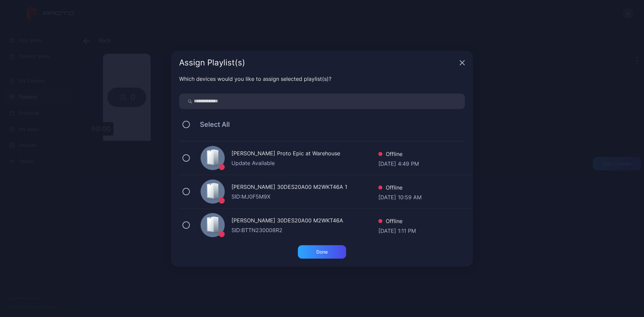  I want to click on div: Which devices would you like to assign selected playlist(s)?, so click(322, 79).